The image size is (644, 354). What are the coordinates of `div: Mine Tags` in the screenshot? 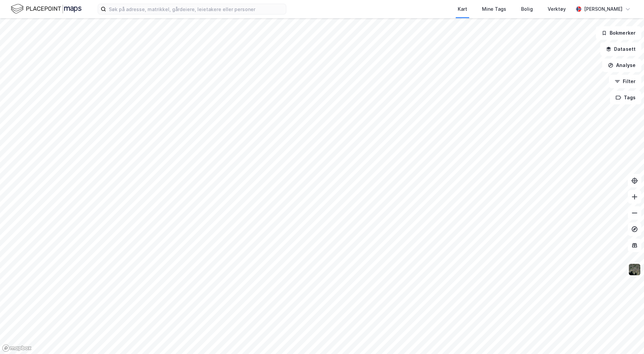 It's located at (494, 9).